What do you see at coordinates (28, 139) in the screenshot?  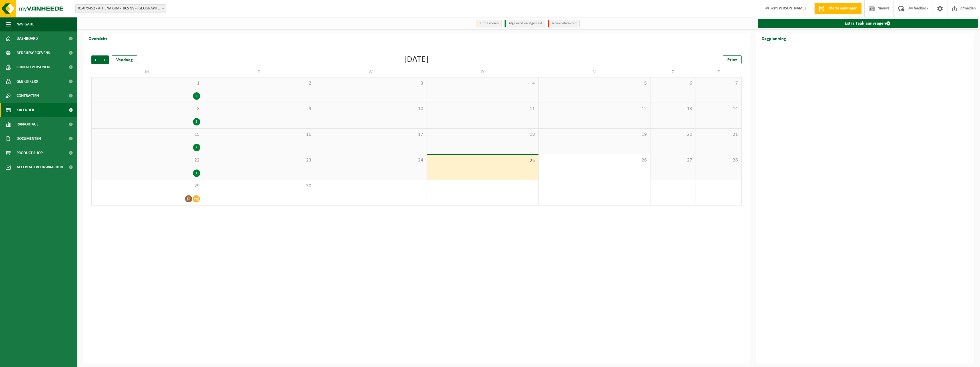 I see `span: Documenten` at bounding box center [28, 139].